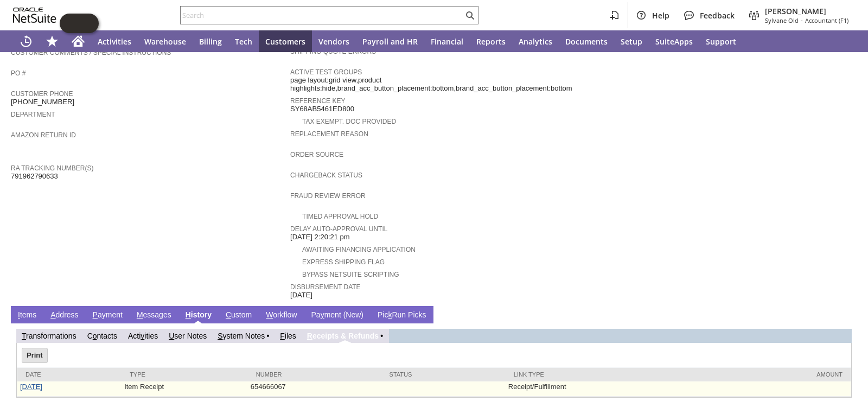 The image size is (868, 401). Describe the element at coordinates (326, 175) in the screenshot. I see `a: Chargeback Status` at that location.